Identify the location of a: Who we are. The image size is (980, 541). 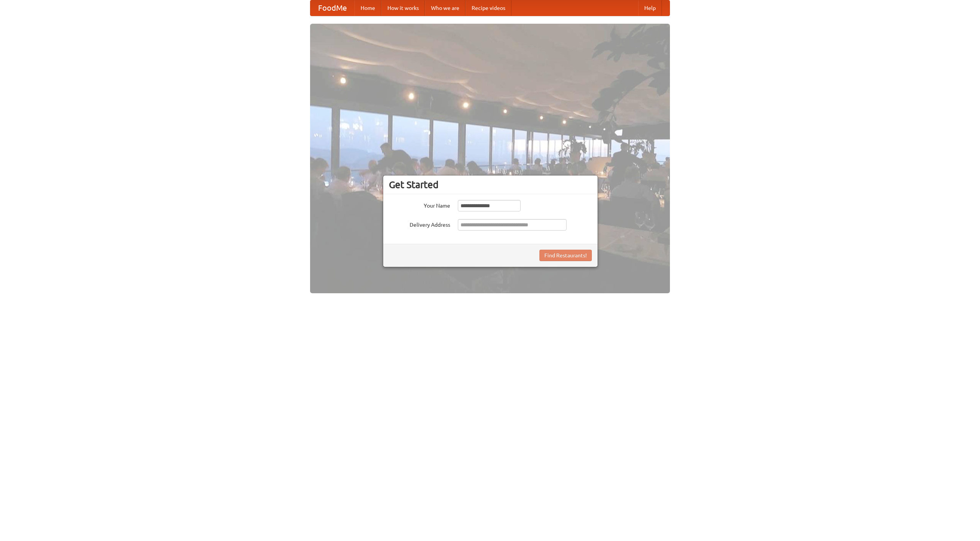
(445, 8).